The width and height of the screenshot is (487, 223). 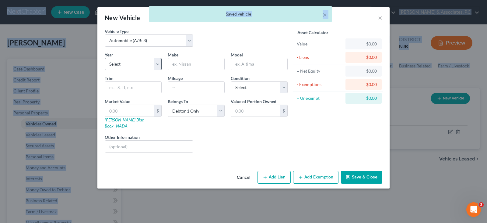 I want to click on span: Make, so click(x=173, y=55).